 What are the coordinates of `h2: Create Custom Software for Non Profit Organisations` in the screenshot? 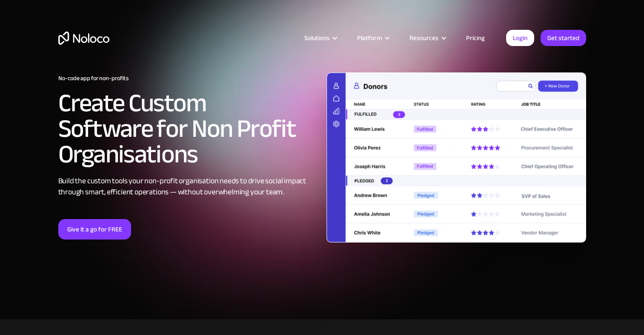 It's located at (188, 129).